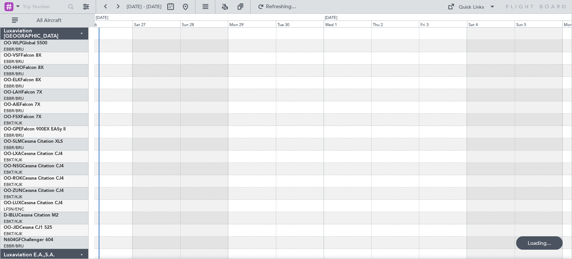 The width and height of the screenshot is (572, 259). I want to click on span: OO-NSG, so click(13, 166).